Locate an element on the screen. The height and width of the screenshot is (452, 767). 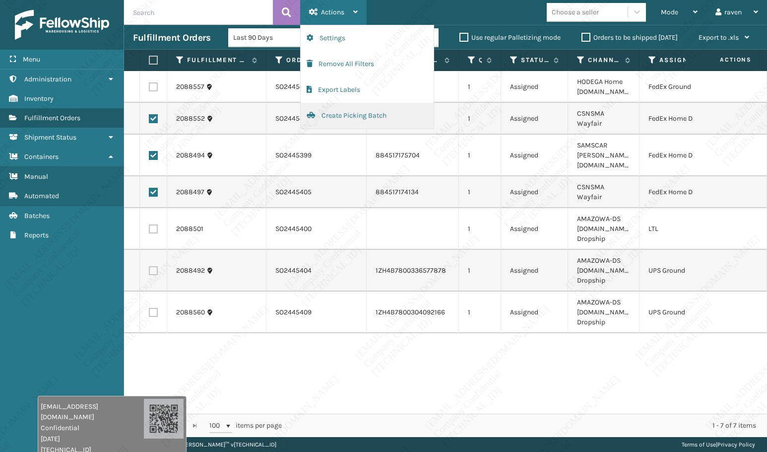
span: Export to .xls is located at coordinates (718, 37).